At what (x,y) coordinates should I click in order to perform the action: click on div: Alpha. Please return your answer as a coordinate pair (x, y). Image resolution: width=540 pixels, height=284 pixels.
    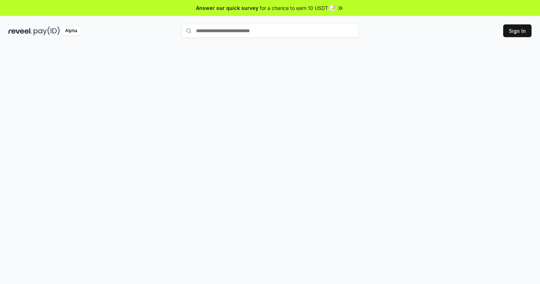
    Looking at the image, I should click on (71, 31).